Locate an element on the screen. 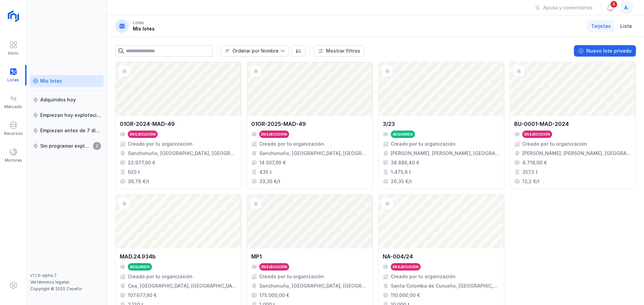 This screenshot has width=644, height=305. div: 4.719,00 € is located at coordinates (534, 163).